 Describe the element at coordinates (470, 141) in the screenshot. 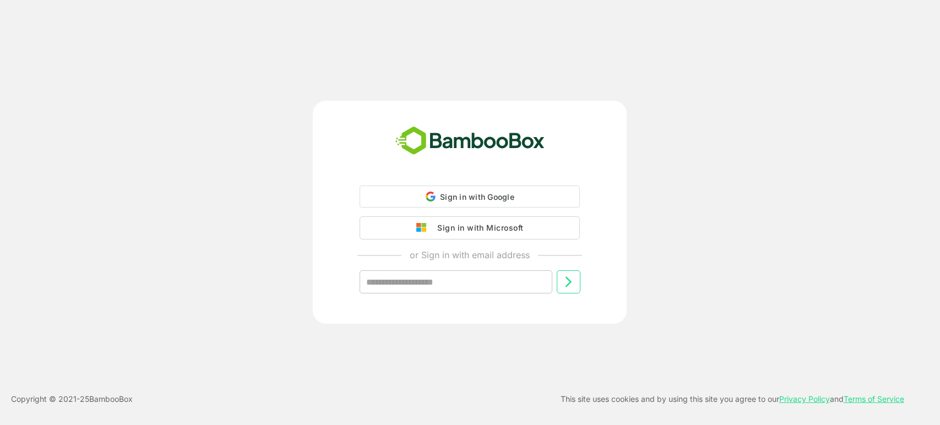

I see `img: bamboobox` at that location.